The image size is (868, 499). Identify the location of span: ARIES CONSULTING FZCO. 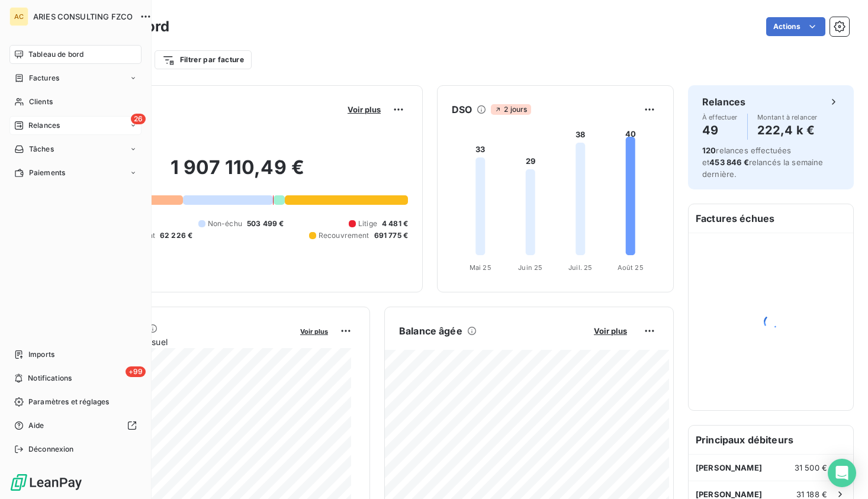
(83, 16).